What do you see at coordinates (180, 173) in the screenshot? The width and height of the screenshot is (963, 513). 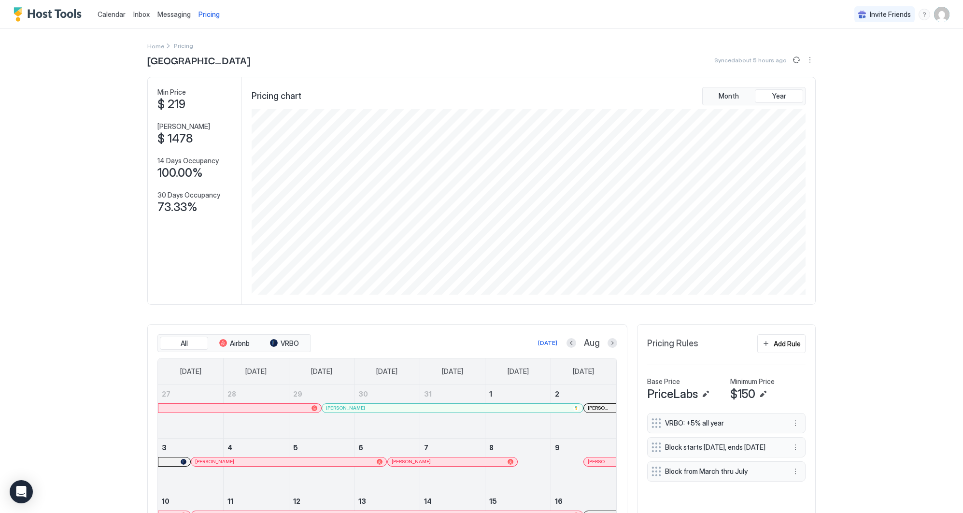 I see `span: 100.00%` at bounding box center [180, 173].